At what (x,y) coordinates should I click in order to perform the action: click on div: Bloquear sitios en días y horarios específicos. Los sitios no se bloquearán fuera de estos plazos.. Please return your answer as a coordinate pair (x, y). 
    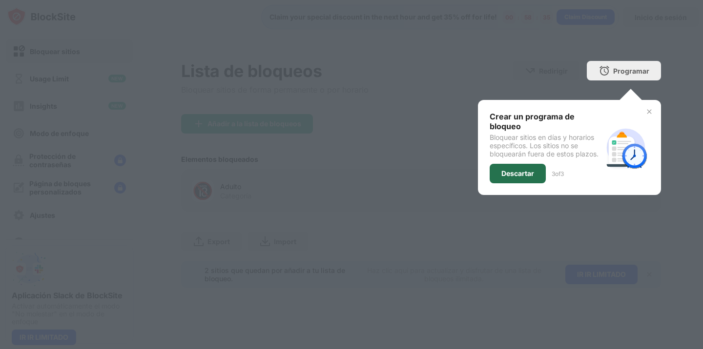
    Looking at the image, I should click on (546, 145).